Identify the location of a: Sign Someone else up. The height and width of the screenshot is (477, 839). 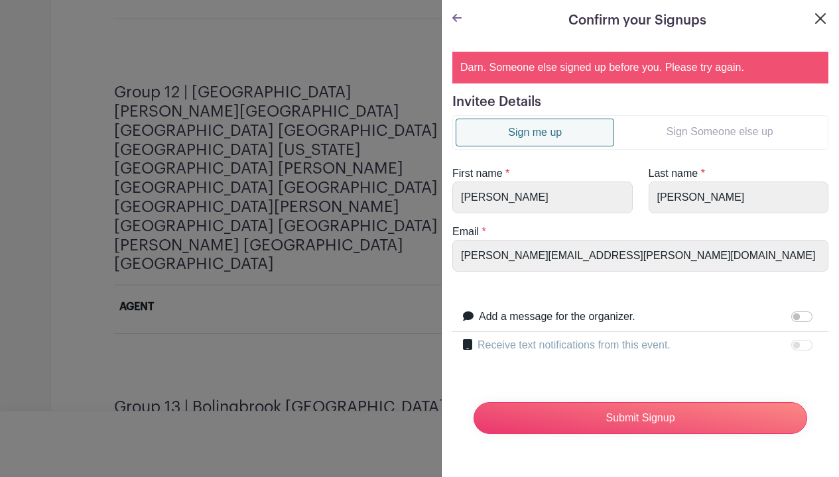
(719, 132).